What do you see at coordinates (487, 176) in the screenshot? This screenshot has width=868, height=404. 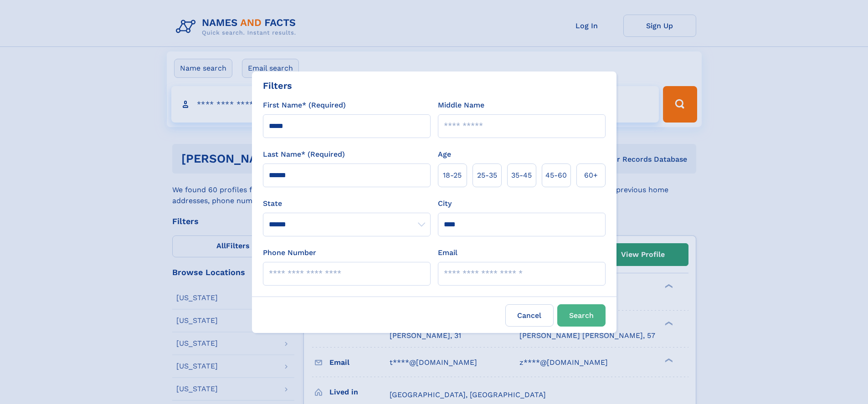 I see `span: 25‑35` at bounding box center [487, 176].